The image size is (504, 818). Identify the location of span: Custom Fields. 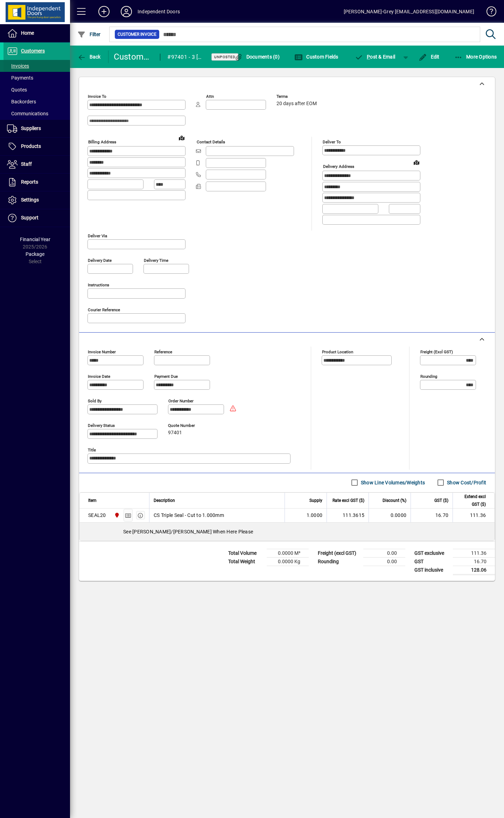
(317, 57).